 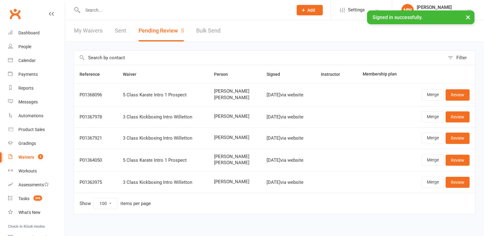 What do you see at coordinates (133, 74) in the screenshot?
I see `span: Waiver` at bounding box center [133, 74].